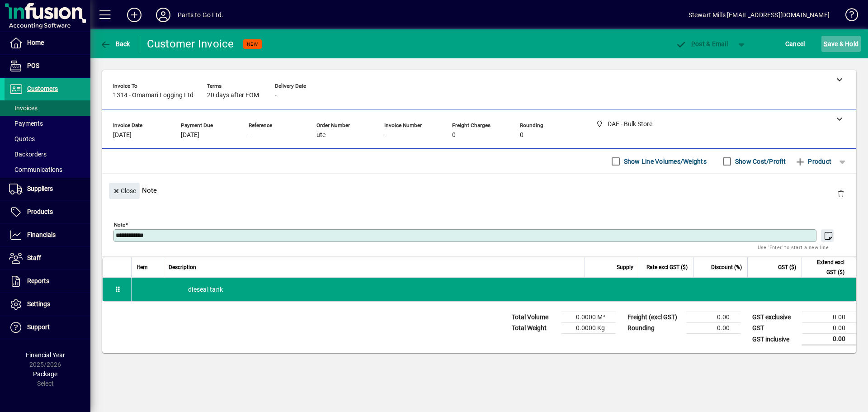 This screenshot has width=868, height=412. I want to click on td: GST exclusive, so click(775, 318).